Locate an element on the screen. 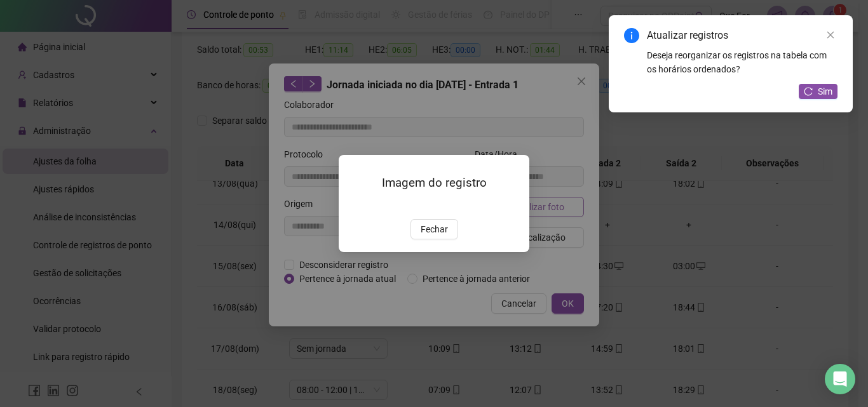 This screenshot has width=868, height=407. a: Close is located at coordinates (830, 35).